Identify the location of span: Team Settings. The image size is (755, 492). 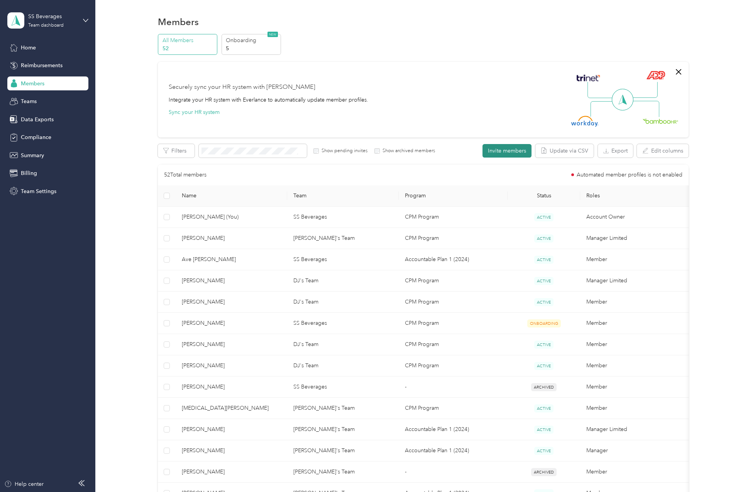
(39, 191).